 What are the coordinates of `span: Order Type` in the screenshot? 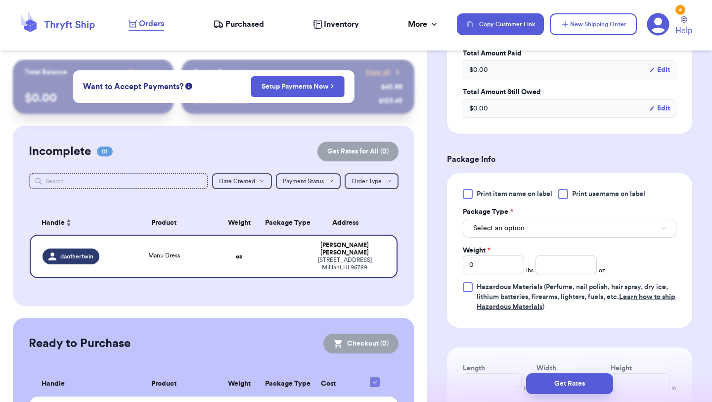 It's located at (367, 181).